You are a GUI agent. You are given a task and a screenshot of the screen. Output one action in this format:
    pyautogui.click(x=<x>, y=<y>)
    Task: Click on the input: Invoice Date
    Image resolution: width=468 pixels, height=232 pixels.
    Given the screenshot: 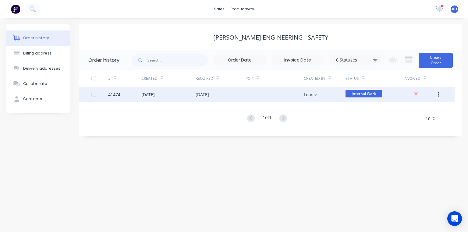 What is the action you would take?
    pyautogui.click(x=298, y=60)
    